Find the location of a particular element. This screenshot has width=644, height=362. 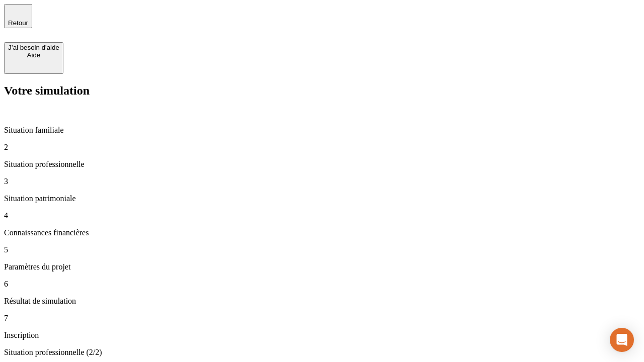

p: Situation professionnelle is located at coordinates (322, 165).